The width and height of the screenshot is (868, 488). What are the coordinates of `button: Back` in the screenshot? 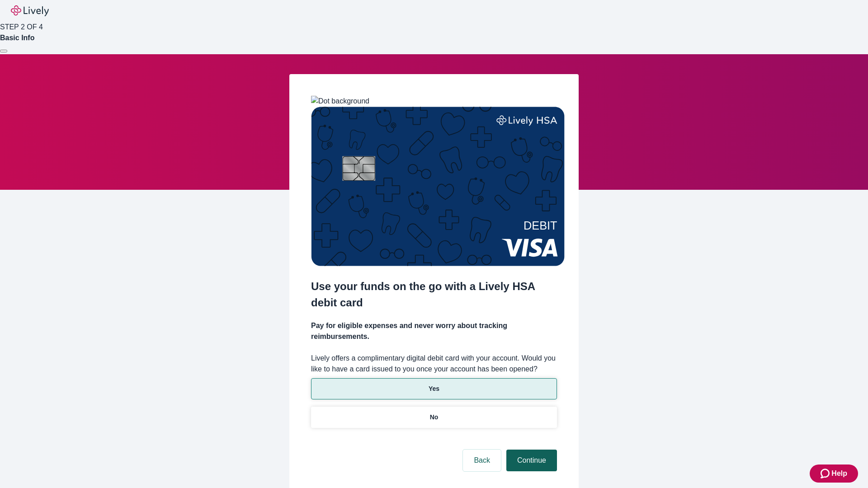 It's located at (482, 461).